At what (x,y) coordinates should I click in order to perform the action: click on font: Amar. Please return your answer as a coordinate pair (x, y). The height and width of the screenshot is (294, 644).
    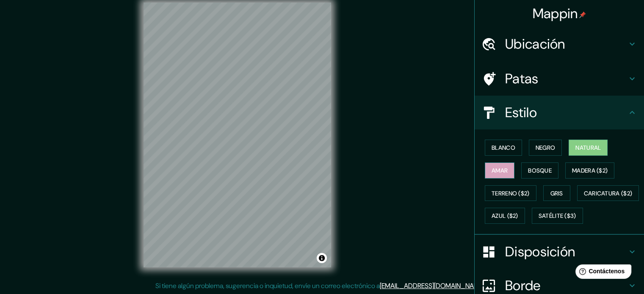
    Looking at the image, I should click on (500, 171).